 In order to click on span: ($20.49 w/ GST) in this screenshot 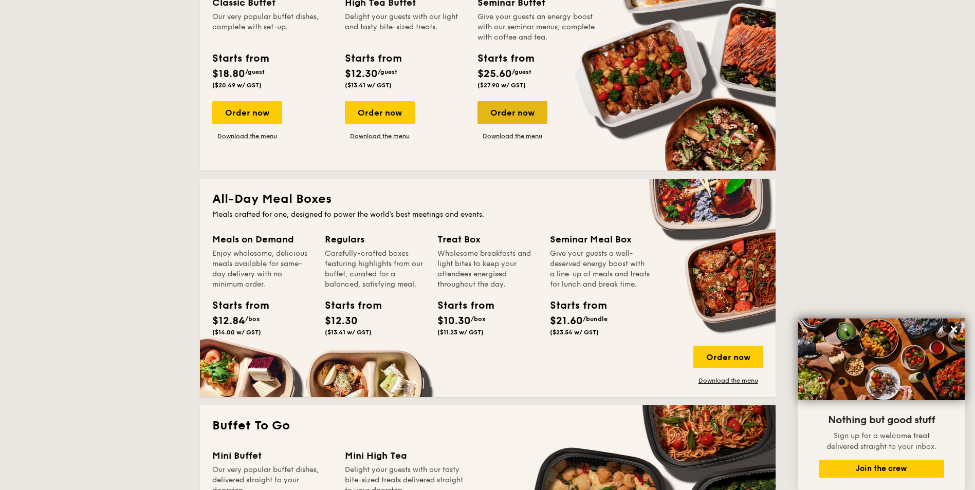, I will do `click(237, 85)`.